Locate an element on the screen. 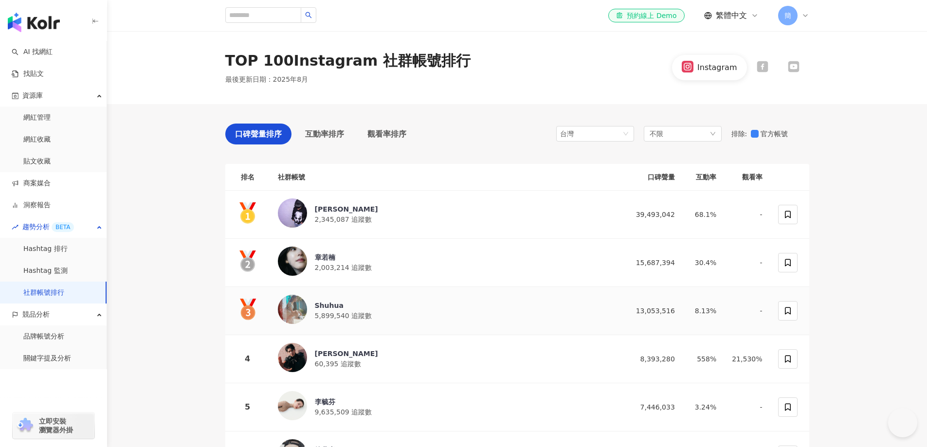  a: 網紅管理 is located at coordinates (37, 118).